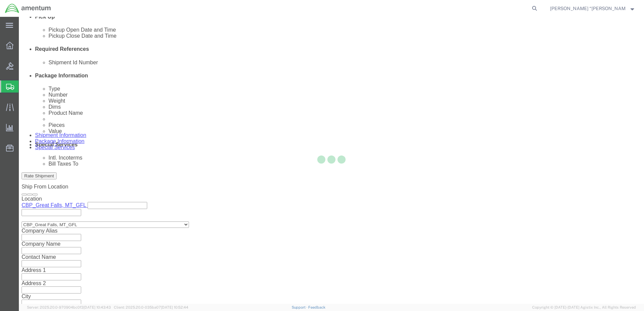 Image resolution: width=644 pixels, height=311 pixels. What do you see at coordinates (300, 308) in the screenshot?
I see `a: Support` at bounding box center [300, 308].